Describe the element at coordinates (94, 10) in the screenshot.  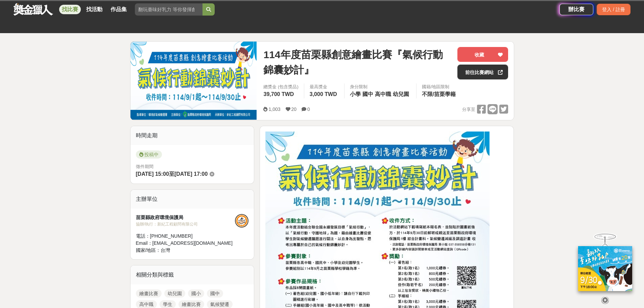
I see `a: 找活動` at that location.